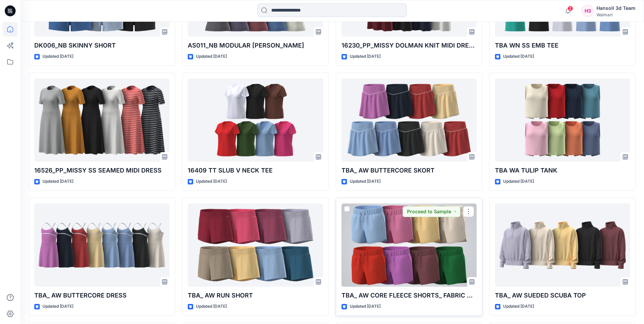 Image resolution: width=644 pixels, height=324 pixels. I want to click on div: H3, so click(587, 11).